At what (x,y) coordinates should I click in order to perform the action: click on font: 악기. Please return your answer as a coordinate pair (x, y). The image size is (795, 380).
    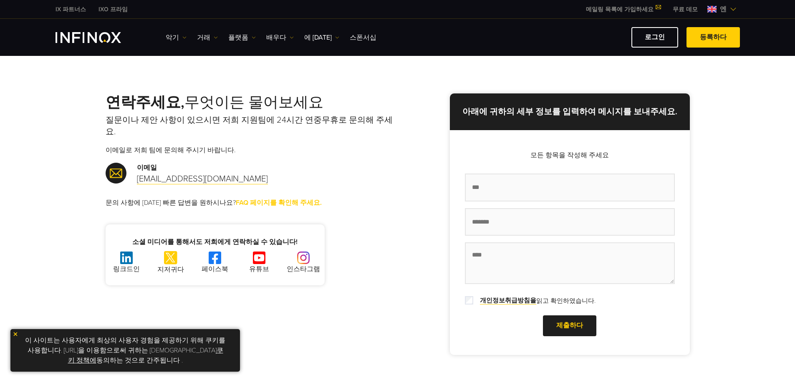
    Looking at the image, I should click on (172, 38).